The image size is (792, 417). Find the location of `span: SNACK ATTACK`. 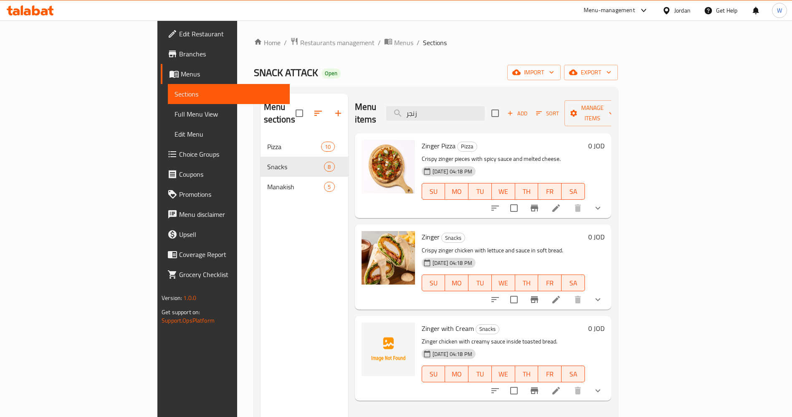

span: SNACK ATTACK is located at coordinates (286, 72).